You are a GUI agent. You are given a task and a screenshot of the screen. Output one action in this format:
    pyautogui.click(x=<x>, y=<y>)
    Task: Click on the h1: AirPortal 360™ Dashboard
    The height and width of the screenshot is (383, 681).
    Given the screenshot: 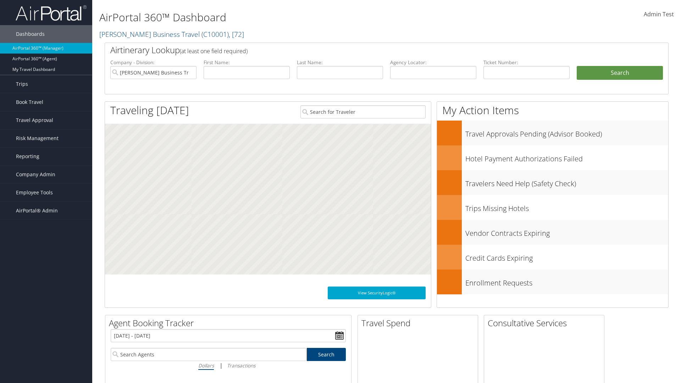 What is the action you would take?
    pyautogui.click(x=291, y=17)
    